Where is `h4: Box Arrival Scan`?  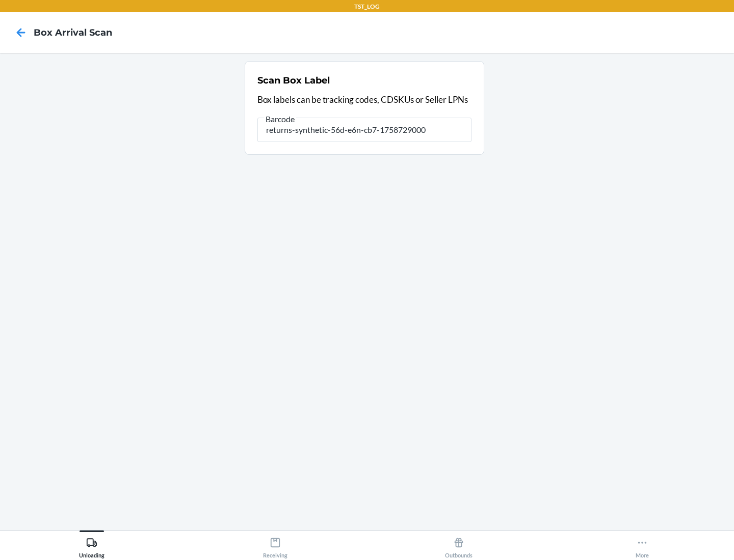 h4: Box Arrival Scan is located at coordinates (73, 33).